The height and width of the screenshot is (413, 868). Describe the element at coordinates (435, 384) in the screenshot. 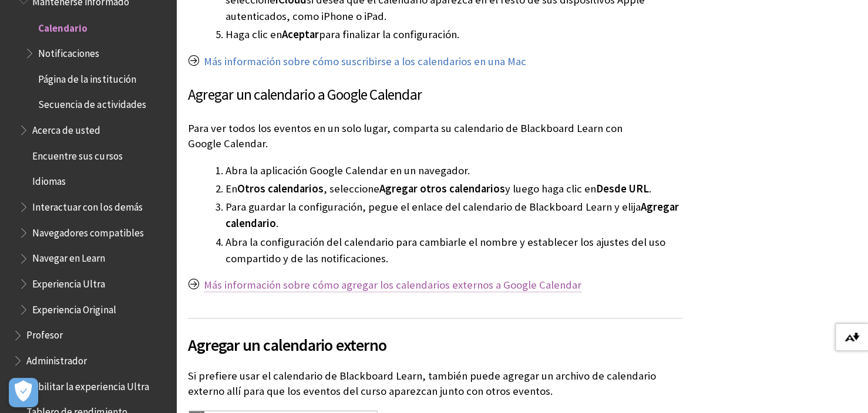

I see `p: Si prefiere usar el calendario de Blackboard Learn, también puede agregar un archivo de calendari...` at that location.